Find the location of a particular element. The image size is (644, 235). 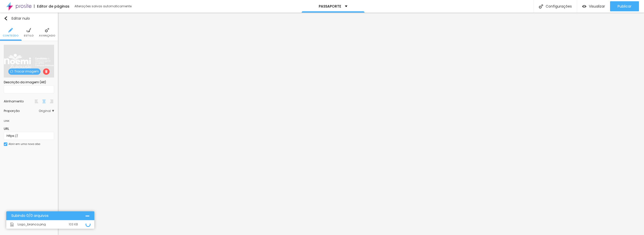

font: Subindo 0/0 arquivos is located at coordinates (30, 216).